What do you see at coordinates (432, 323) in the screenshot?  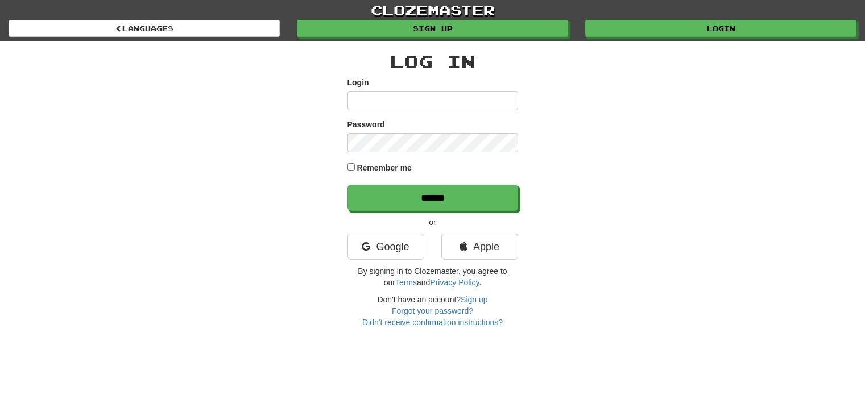 I see `a: Didn't receive confirmation instructions?` at bounding box center [432, 323].